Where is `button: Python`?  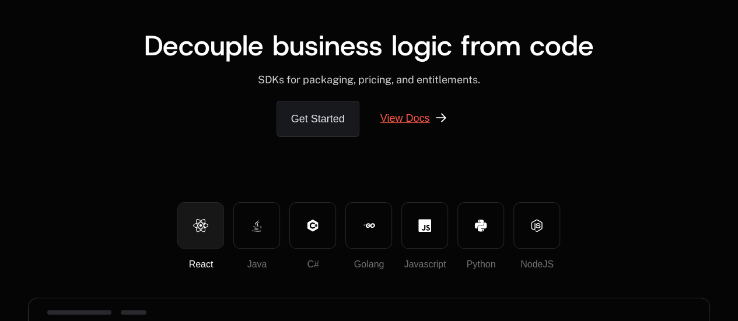
button: Python is located at coordinates (480, 226).